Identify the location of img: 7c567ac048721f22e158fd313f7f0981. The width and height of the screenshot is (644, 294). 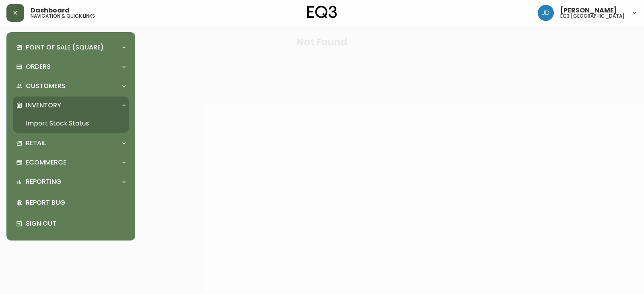
(546, 13).